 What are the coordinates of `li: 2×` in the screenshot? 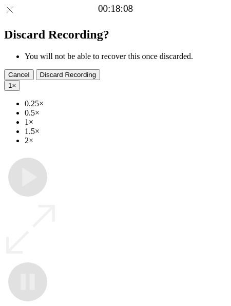 It's located at (126, 141).